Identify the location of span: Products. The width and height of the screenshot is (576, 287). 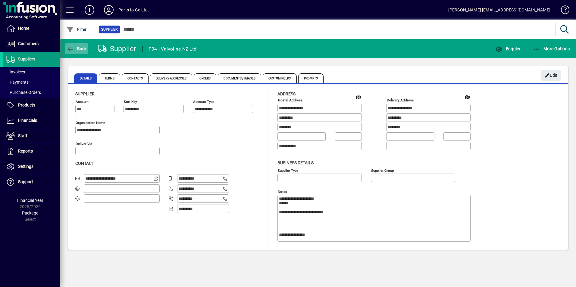
(26, 105).